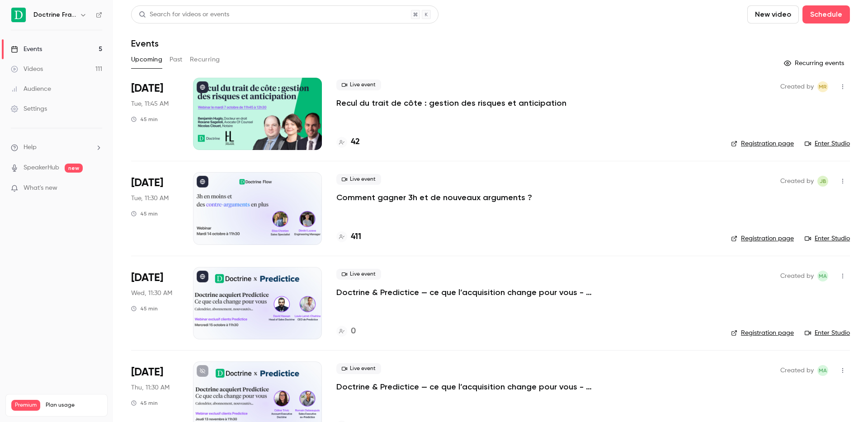  Describe the element at coordinates (155, 114) in the screenshot. I see `div: Oct 7 Tue, 11:45 AM (Europe/Paris)` at that location.